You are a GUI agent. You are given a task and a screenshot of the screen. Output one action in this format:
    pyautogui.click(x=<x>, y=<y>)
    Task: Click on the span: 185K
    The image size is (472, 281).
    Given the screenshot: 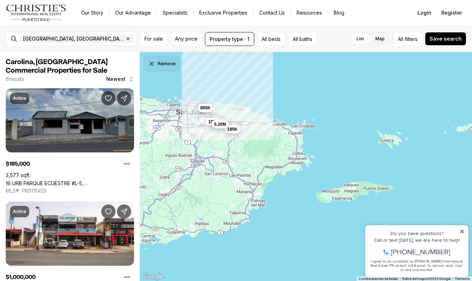 What is the action you would take?
    pyautogui.click(x=232, y=129)
    